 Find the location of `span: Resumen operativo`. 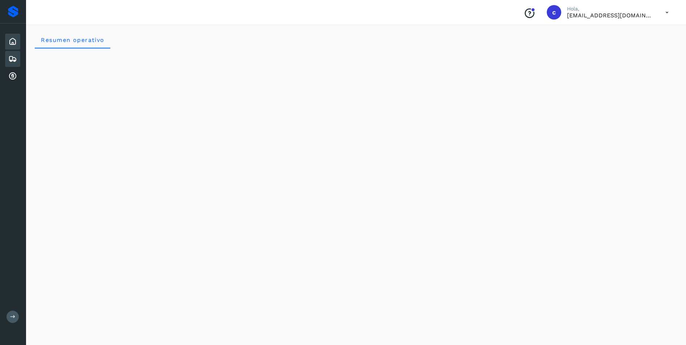

span: Resumen operativo is located at coordinates (72, 40).